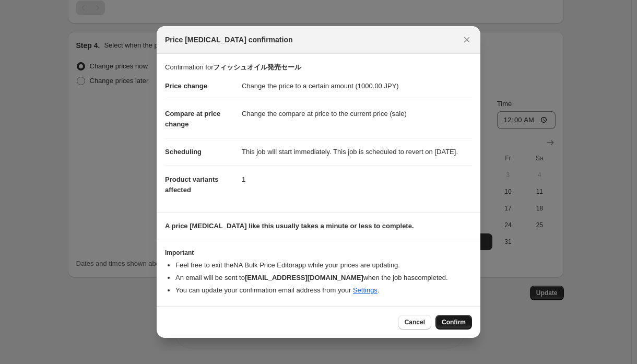 The height and width of the screenshot is (364, 637). What do you see at coordinates (318, 253) in the screenshot?
I see `h3: Important` at bounding box center [318, 253].